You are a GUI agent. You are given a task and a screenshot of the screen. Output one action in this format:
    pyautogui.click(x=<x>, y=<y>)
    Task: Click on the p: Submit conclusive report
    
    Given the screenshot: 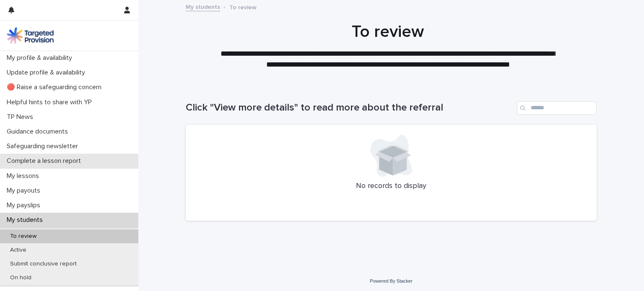 What is the action you would take?
    pyautogui.click(x=43, y=264)
    